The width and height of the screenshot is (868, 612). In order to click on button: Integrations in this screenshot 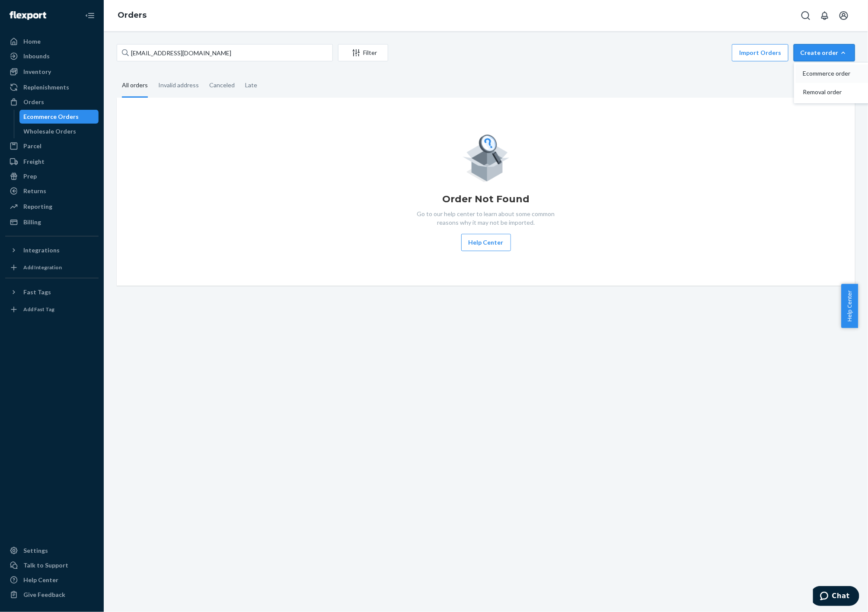, I will do `click(52, 250)`.